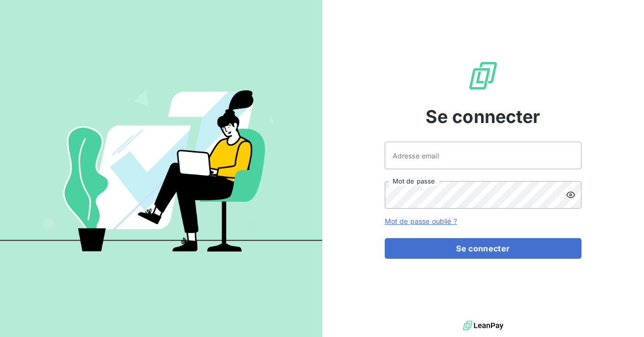 The image size is (644, 337). I want to click on button: Se connecter, so click(483, 248).